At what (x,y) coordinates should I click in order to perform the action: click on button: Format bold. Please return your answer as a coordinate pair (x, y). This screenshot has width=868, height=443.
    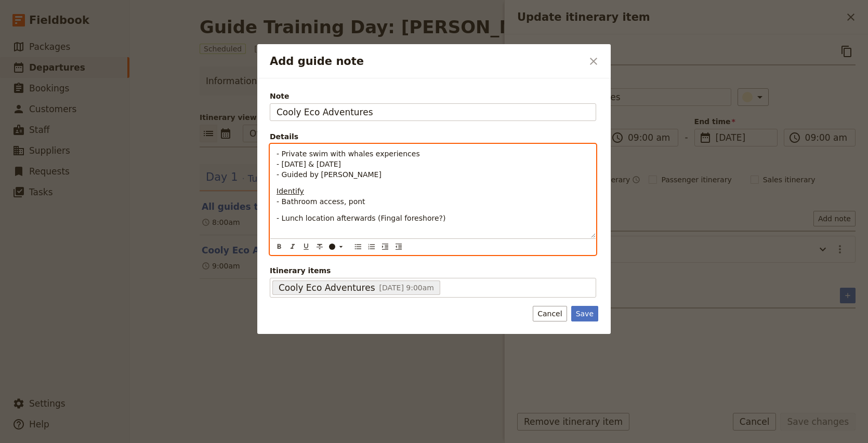
    Looking at the image, I should click on (279, 247).